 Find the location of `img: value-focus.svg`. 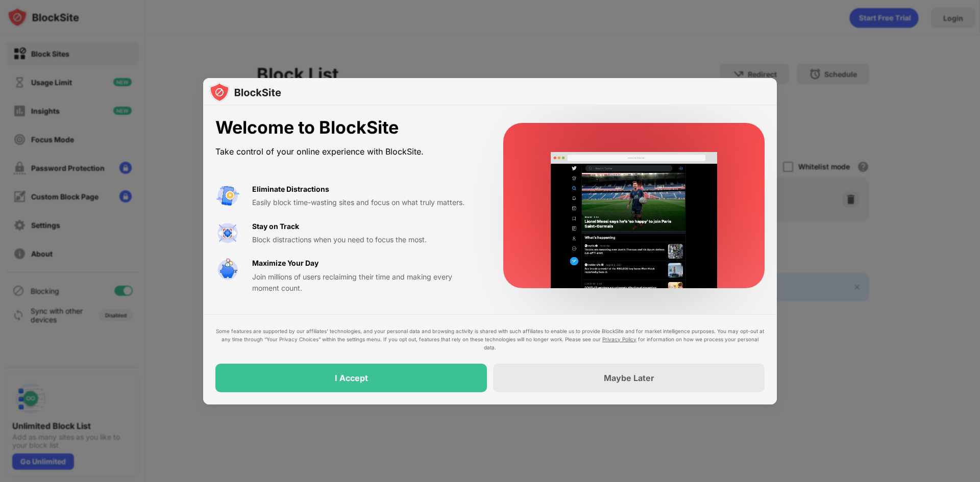

img: value-focus.svg is located at coordinates (227, 233).